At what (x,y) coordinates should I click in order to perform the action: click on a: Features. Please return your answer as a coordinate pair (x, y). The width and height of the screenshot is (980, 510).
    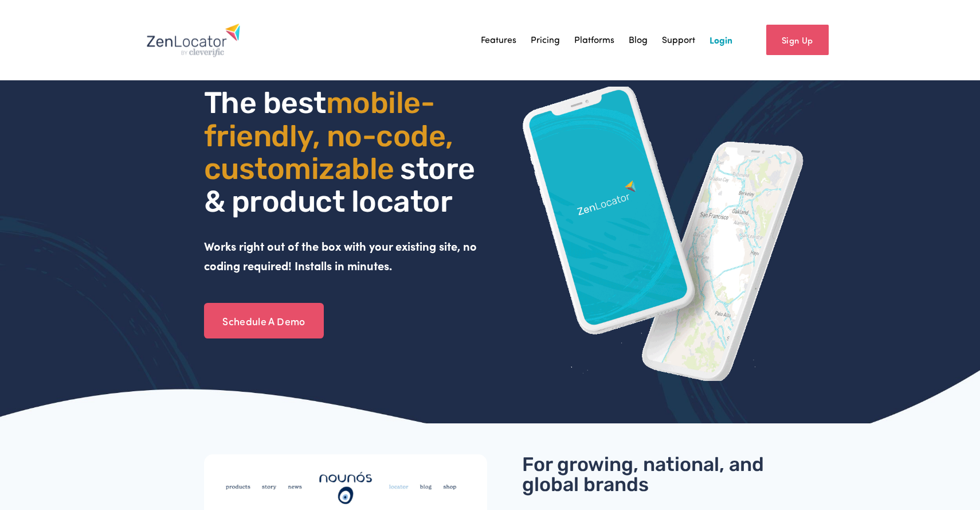
    Looking at the image, I should click on (498, 40).